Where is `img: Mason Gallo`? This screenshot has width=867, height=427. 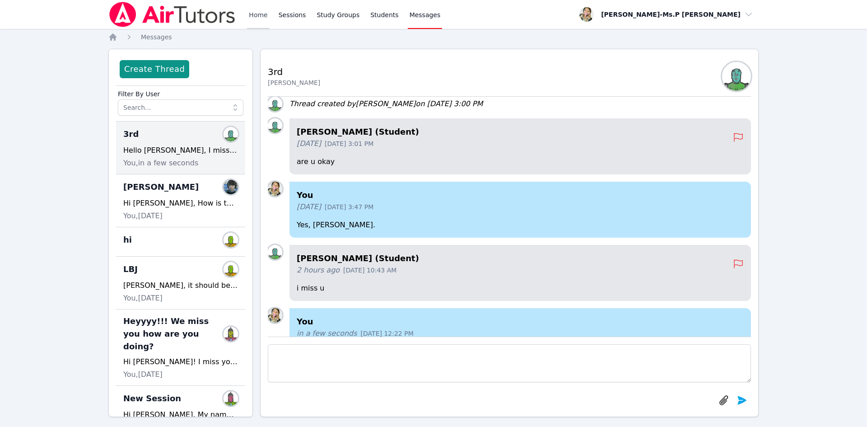
img: Mason Gallo is located at coordinates (231, 398).